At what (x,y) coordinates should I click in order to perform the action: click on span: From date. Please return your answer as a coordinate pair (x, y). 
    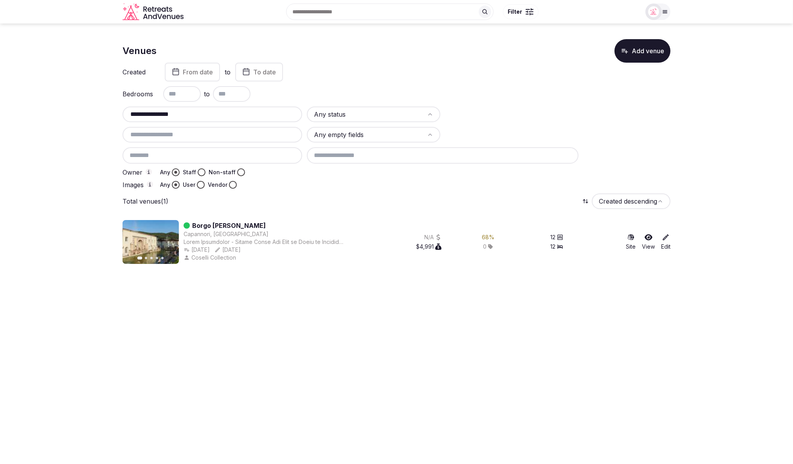
    Looking at the image, I should click on (198, 72).